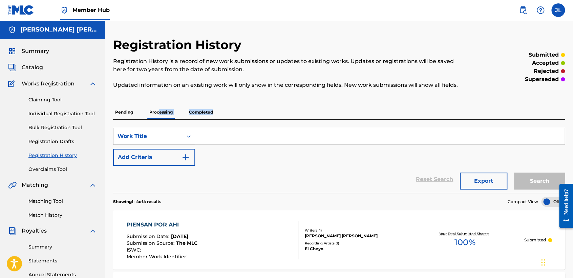  I want to click on img: Catalog, so click(12, 67).